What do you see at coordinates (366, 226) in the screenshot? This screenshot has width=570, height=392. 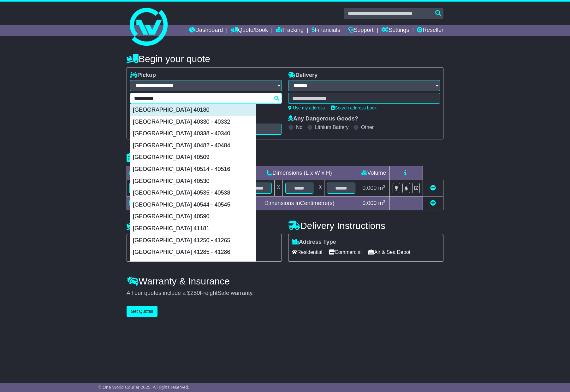 I see `h4: Delivery Instructions` at bounding box center [366, 226].